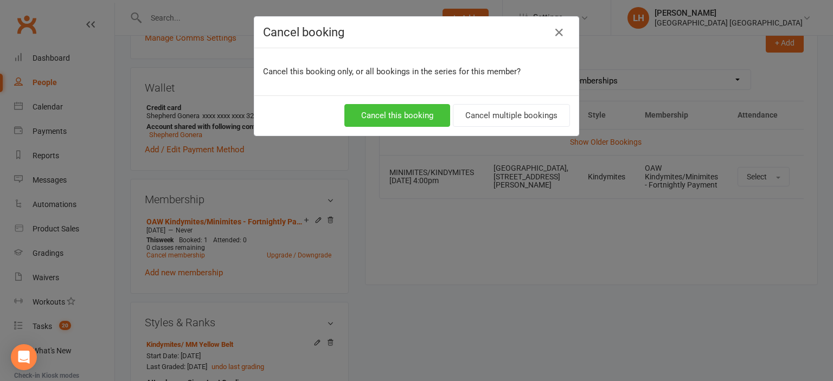  I want to click on button: Close, so click(559, 33).